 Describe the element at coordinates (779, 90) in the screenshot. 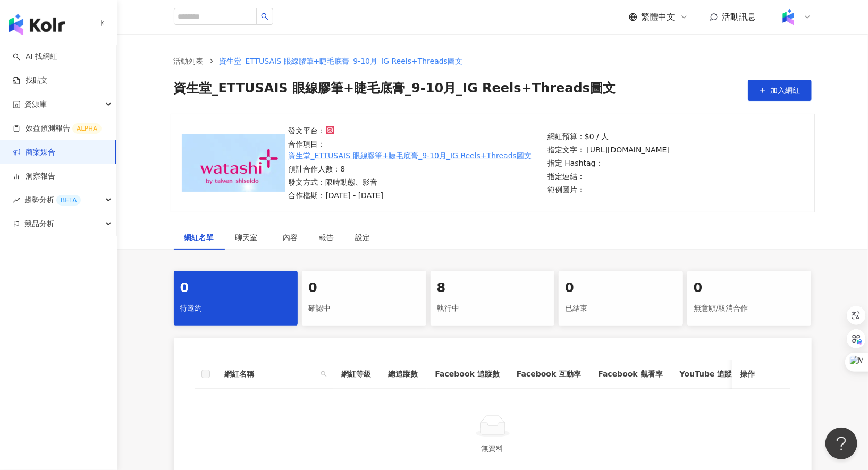

I see `button: 加入網紅` at that location.